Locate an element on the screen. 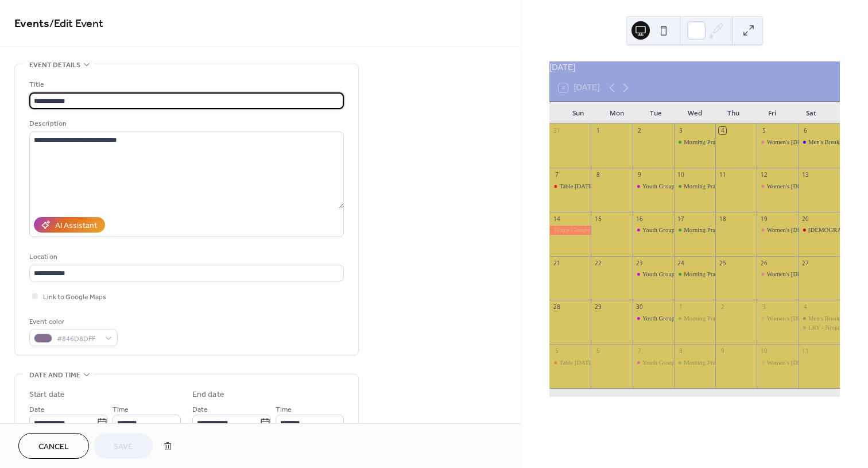 Image resolution: width=868 pixels, height=468 pixels. div: 28 is located at coordinates (557, 307).